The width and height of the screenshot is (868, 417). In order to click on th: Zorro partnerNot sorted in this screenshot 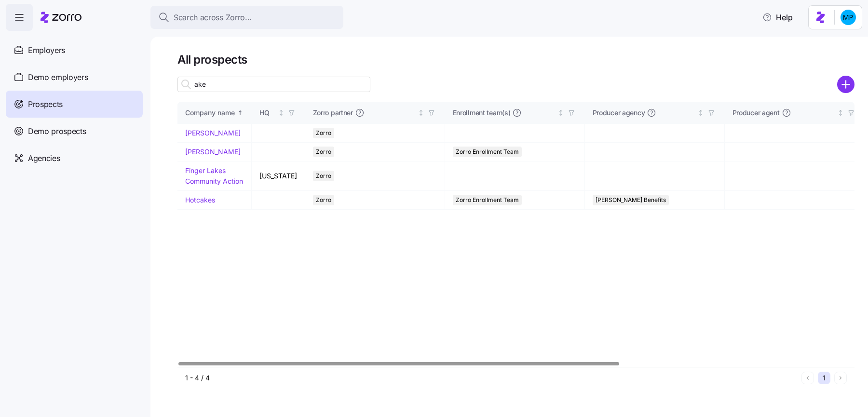, I will do `click(375, 113)`.